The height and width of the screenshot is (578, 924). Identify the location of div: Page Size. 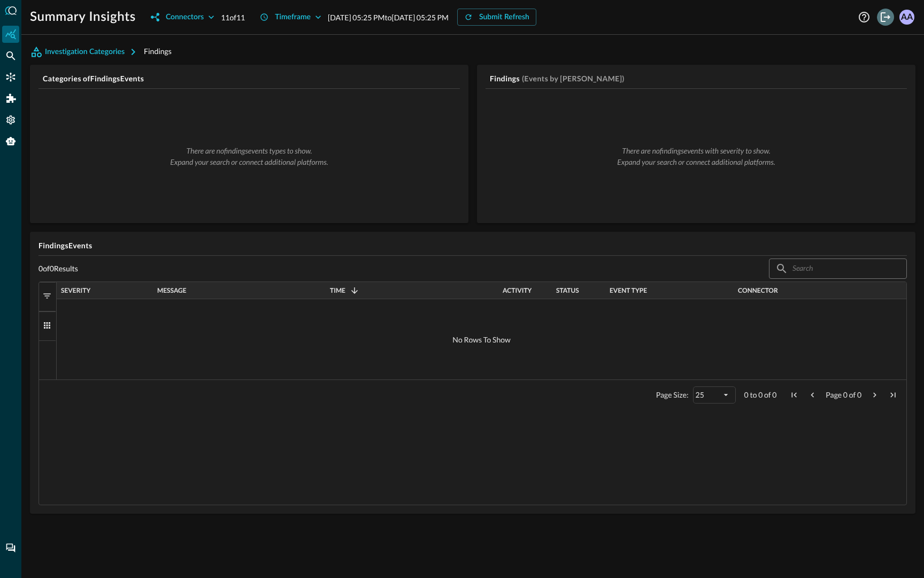
(715, 395).